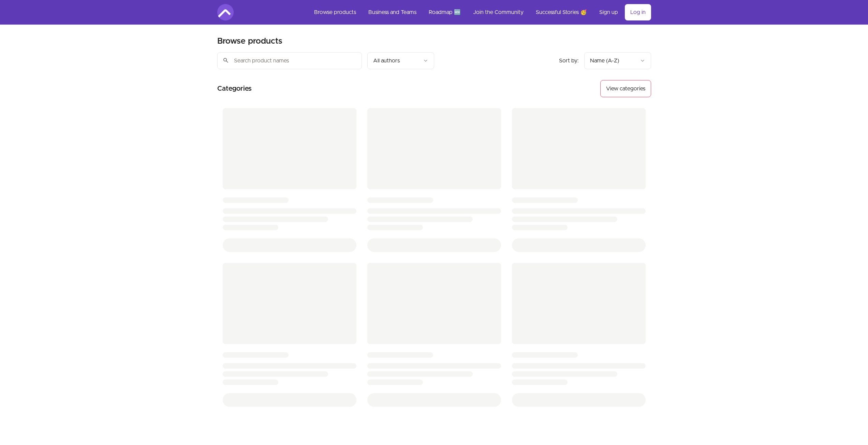  I want to click on a: Browse products, so click(335, 12).